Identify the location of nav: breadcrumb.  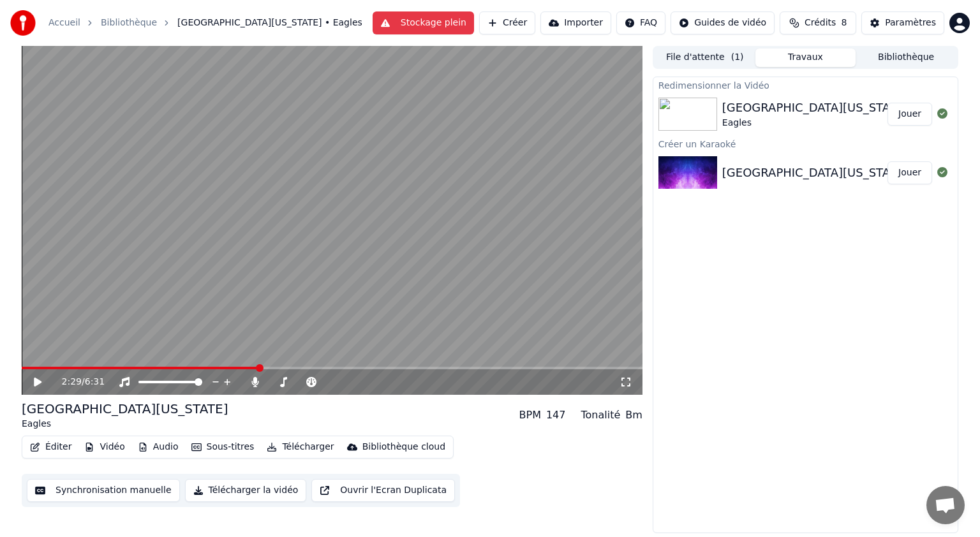
(205, 23).